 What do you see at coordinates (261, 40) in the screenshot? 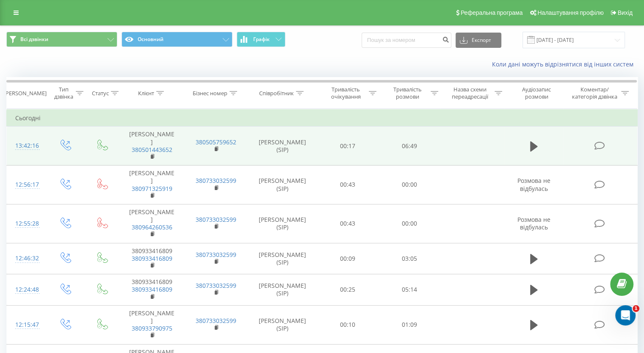
I see `button: Графік` at bounding box center [261, 40].